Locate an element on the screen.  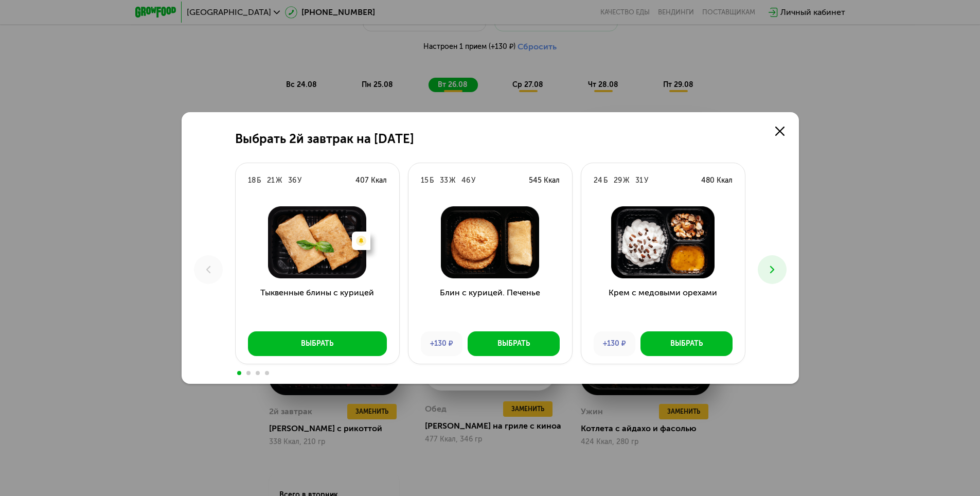
div: 24 is located at coordinates (598, 181).